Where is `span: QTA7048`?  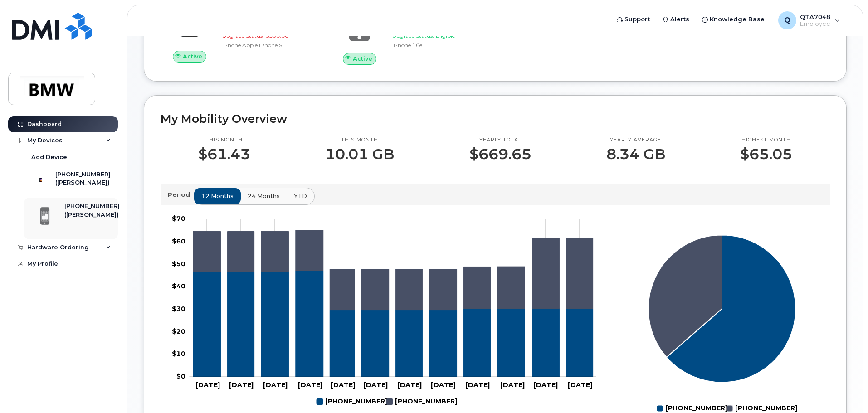 span: QTA7048 is located at coordinates (815, 17).